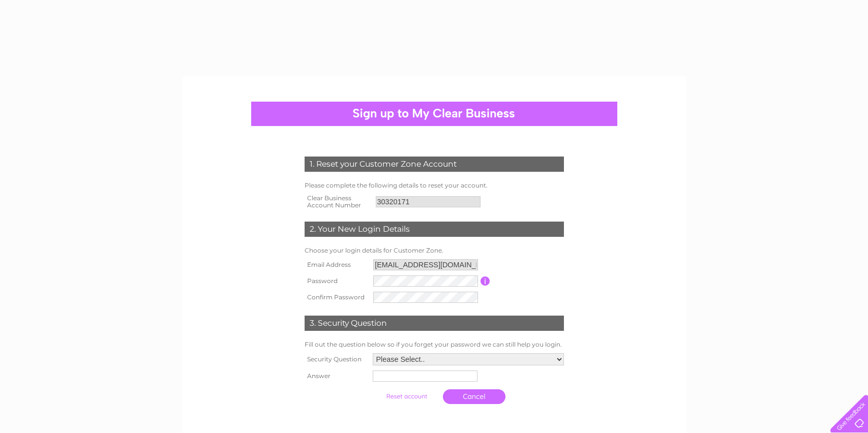  I want to click on div: 3. Security Question, so click(434, 323).